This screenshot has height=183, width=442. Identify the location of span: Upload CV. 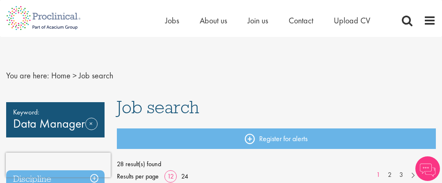
(351, 20).